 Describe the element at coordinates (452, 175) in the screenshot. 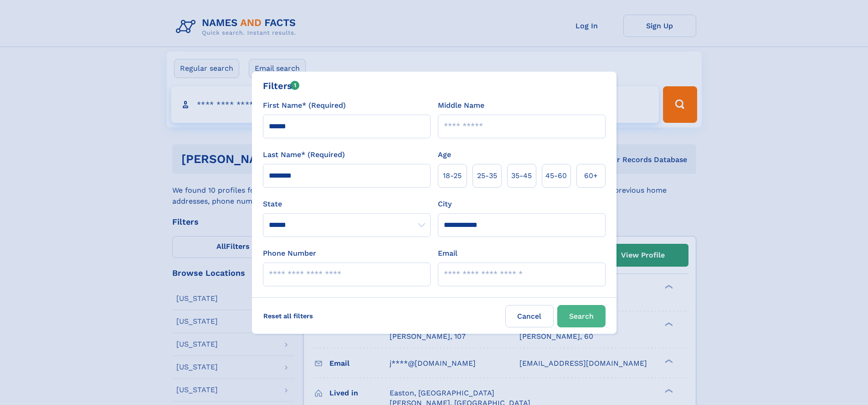

I see `span: 18‑25` at that location.